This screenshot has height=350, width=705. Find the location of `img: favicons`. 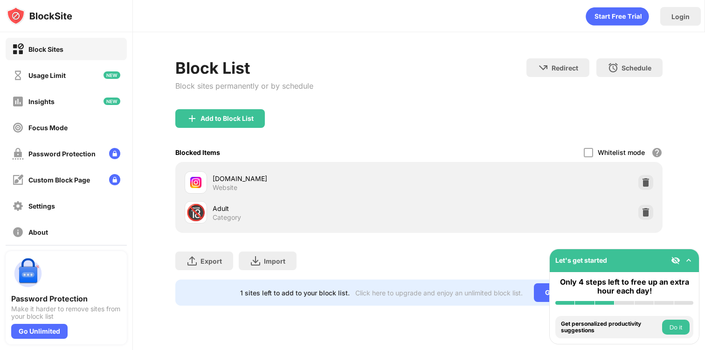

img: favicons is located at coordinates (196, 182).